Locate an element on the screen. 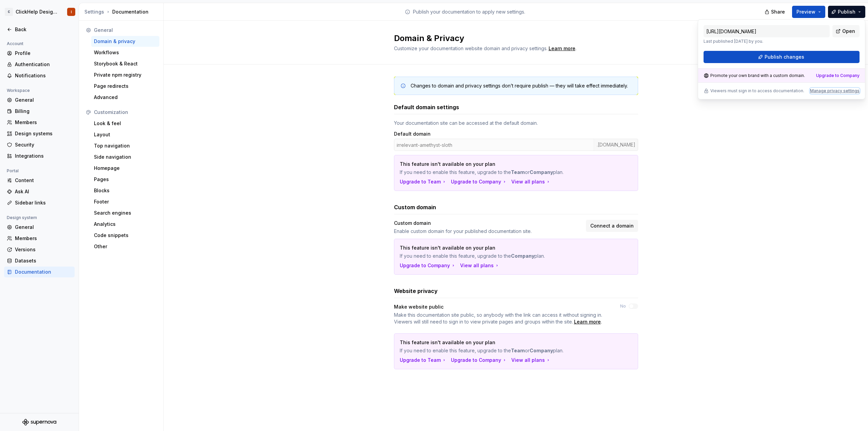  div: Pages is located at coordinates (125, 180).